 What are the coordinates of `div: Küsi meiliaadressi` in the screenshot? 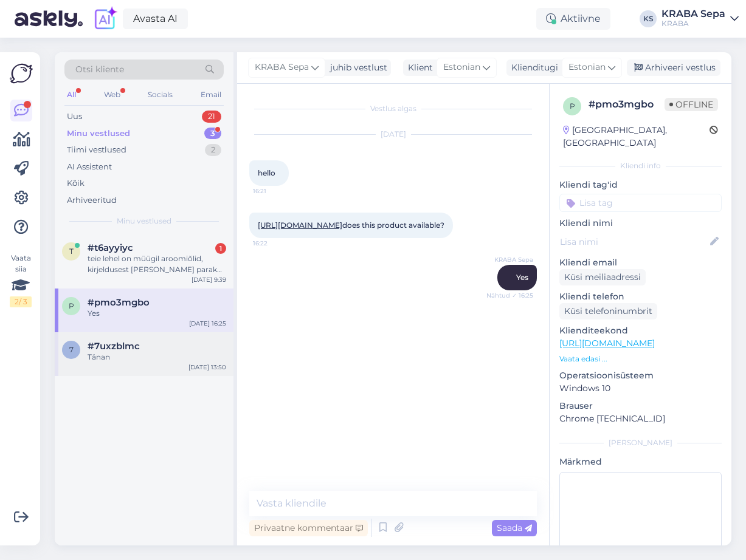 It's located at (602, 277).